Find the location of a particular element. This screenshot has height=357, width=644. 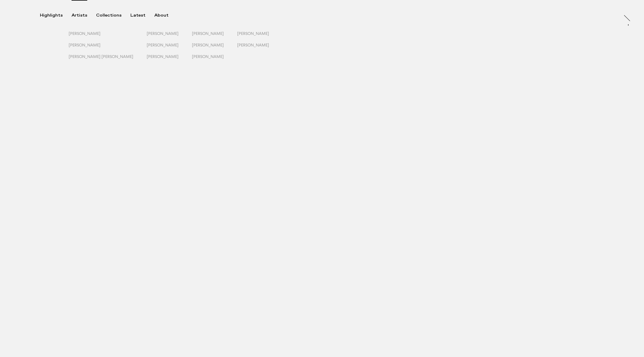

button: Artists is located at coordinates (84, 15).